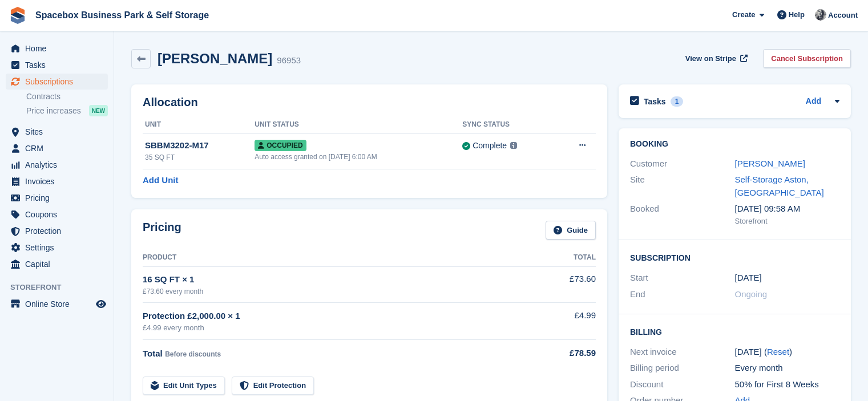  I want to click on div: Customer, so click(682, 163).